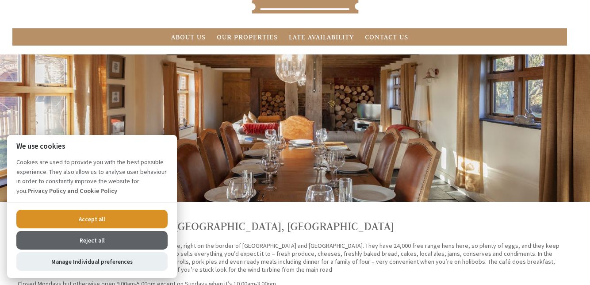 Image resolution: width=590 pixels, height=285 pixels. Describe the element at coordinates (92, 180) in the screenshot. I see `p: Cookies are used to provide you with the best possible experience. They also allow us to analyse ...` at that location.